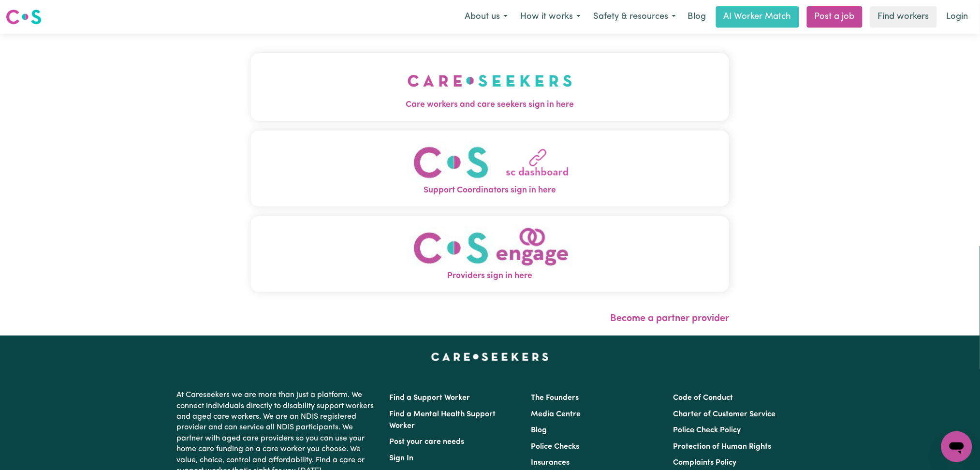 The width and height of the screenshot is (980, 470). Describe the element at coordinates (758, 17) in the screenshot. I see `a: AI Worker Match` at that location.